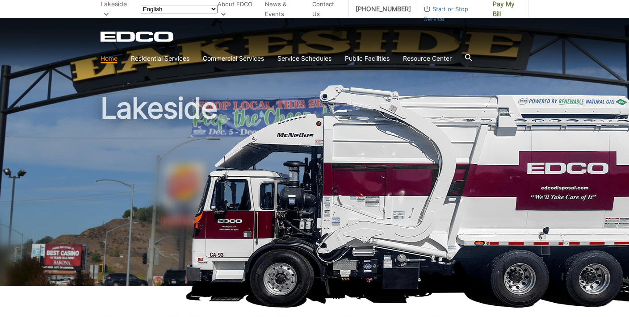 This screenshot has width=629, height=317. Describe the element at coordinates (304, 59) in the screenshot. I see `a: Service Schedules` at that location.